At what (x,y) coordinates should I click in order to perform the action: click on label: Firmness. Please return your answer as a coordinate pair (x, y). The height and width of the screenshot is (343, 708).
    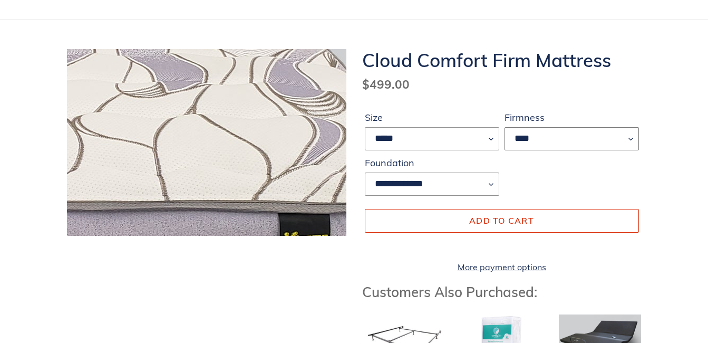
    Looking at the image, I should click on (571, 117).